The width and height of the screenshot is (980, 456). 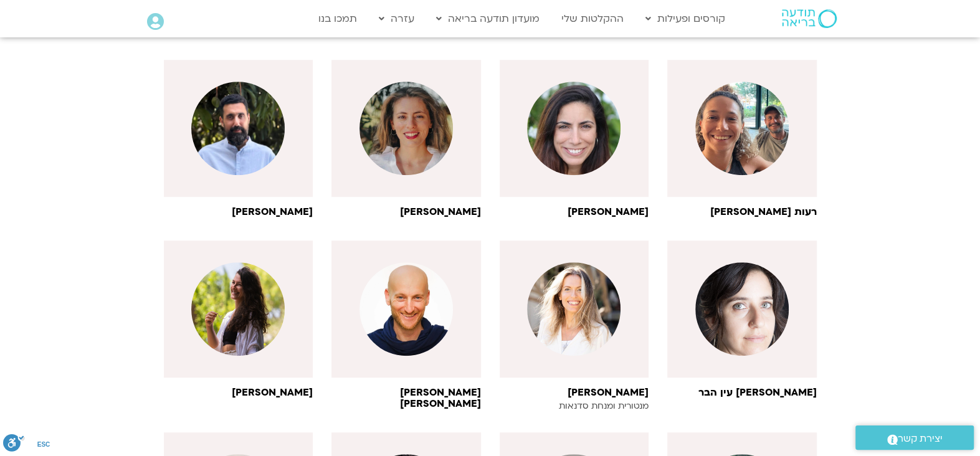 What do you see at coordinates (338, 19) in the screenshot?
I see `a: תמכו בנו` at bounding box center [338, 19].